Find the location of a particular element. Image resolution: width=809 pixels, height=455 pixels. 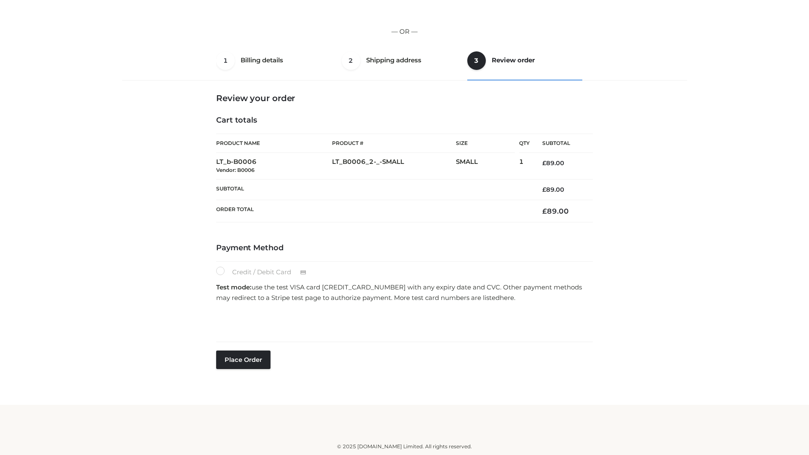

td: 1 is located at coordinates (524, 166).